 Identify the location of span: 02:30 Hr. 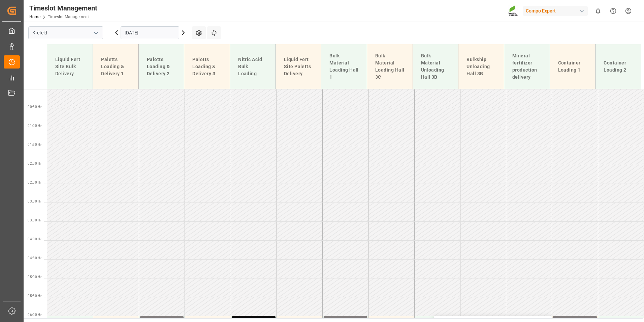
(35, 182).